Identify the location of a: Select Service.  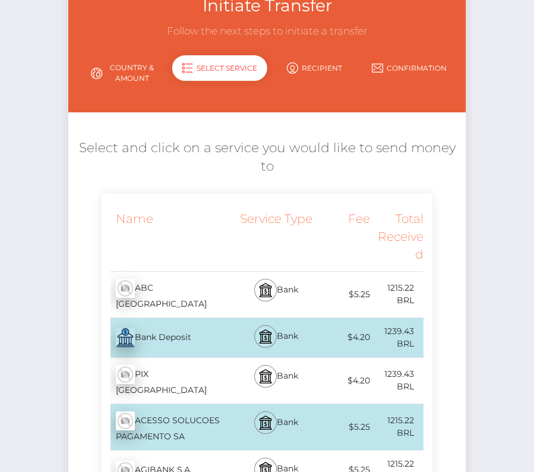
(220, 73).